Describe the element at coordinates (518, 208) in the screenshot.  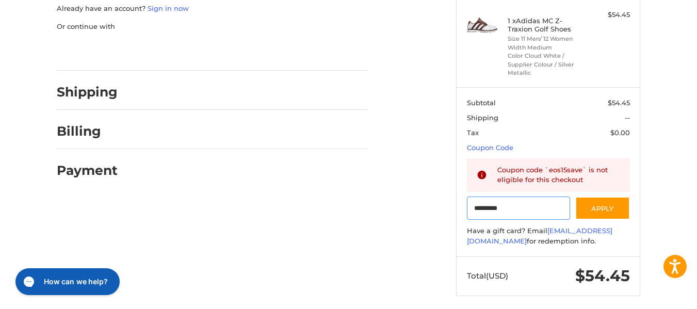
I see `input: Gift Certificate or Coupon Code` at that location.